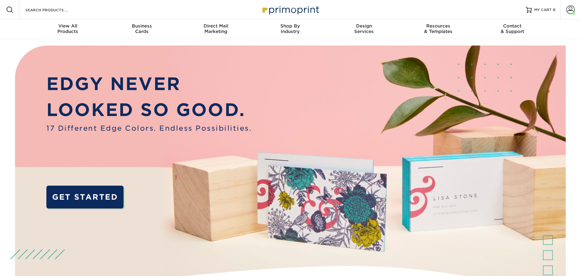  What do you see at coordinates (142, 29) in the screenshot?
I see `div: Cards` at bounding box center [142, 29].